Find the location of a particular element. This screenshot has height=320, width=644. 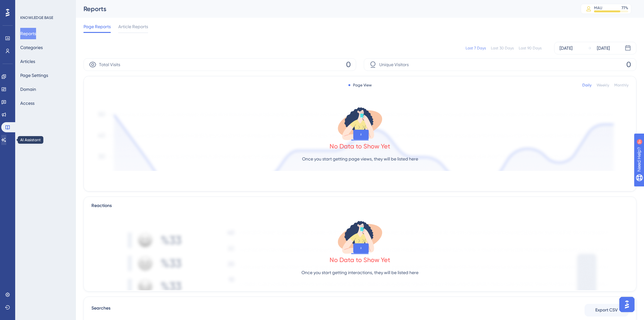

div: Reports is located at coordinates (324, 8).